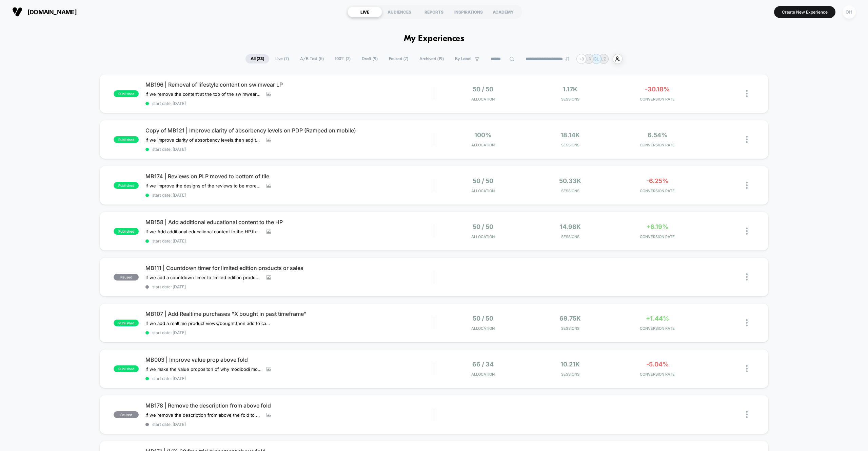 The width and height of the screenshot is (868, 451). Describe the element at coordinates (432, 59) in the screenshot. I see `span: Archived ( 19 )` at that location.